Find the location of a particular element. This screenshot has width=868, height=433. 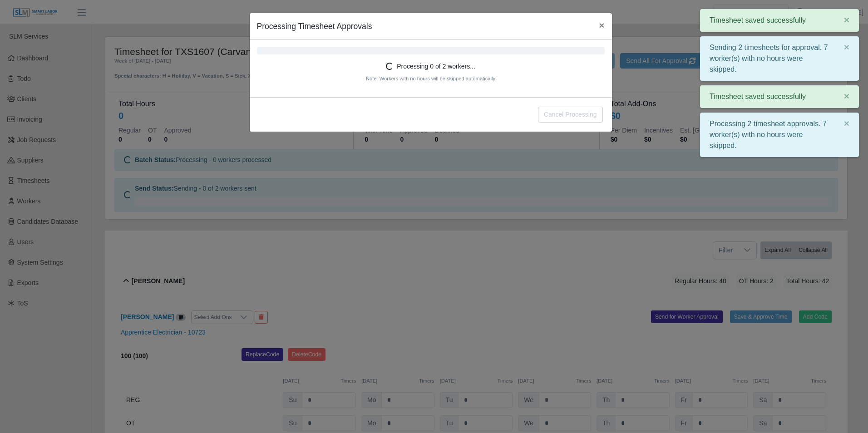

h5: Processing Timesheet Approvals is located at coordinates (314, 27).